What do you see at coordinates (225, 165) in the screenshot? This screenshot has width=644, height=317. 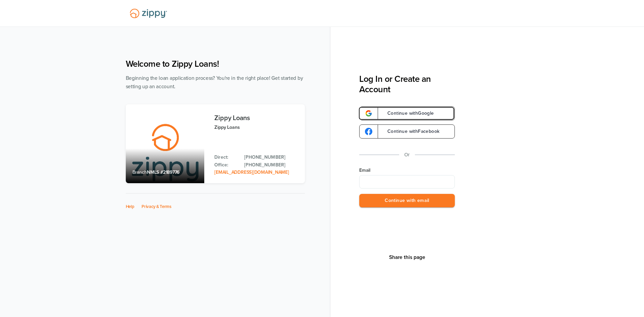 I see `p: Office:` at bounding box center [225, 165].